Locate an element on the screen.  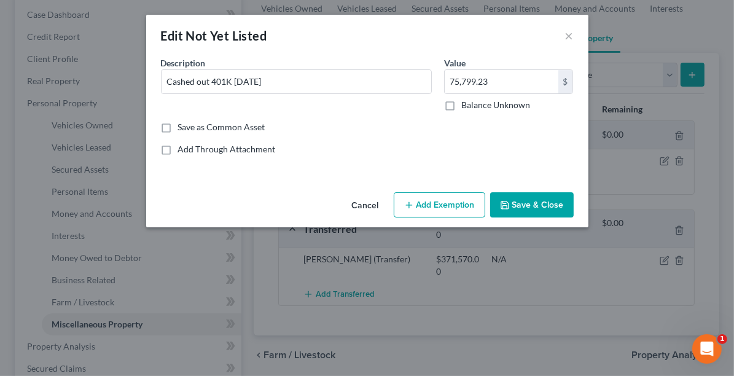
button: Save & Close is located at coordinates (532, 205).